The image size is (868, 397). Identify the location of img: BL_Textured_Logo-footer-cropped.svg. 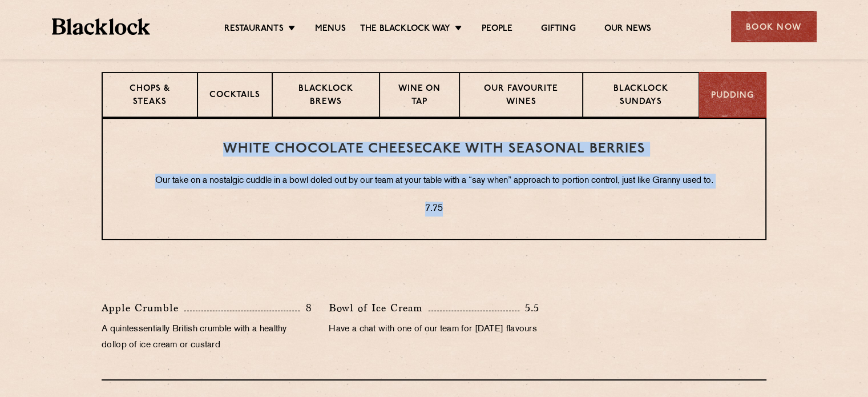
(101, 26).